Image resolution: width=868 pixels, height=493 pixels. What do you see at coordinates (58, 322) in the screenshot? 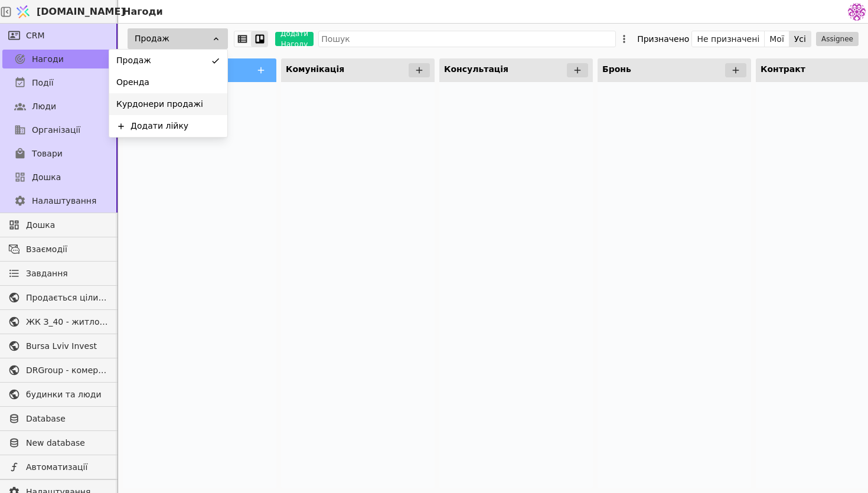
I see `a: ЖК З_40 - житлова та комерційна нерухомість класу Преміум` at bounding box center [58, 322].